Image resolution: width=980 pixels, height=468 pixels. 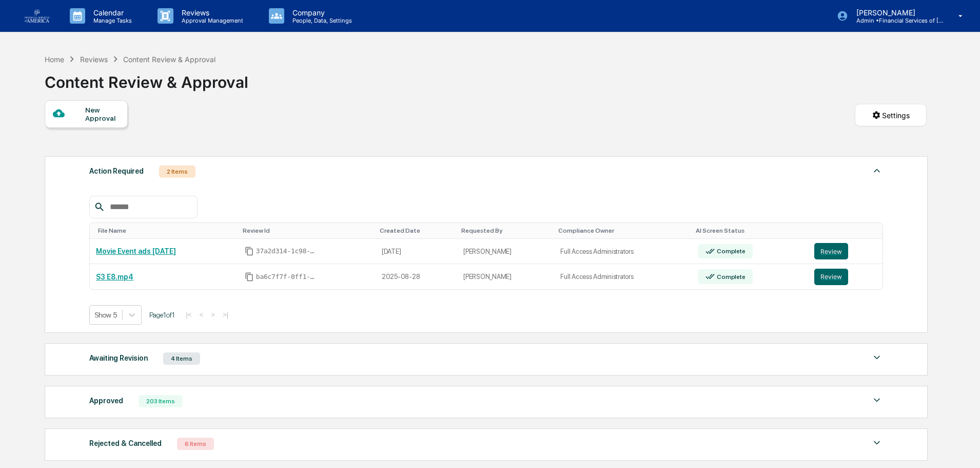 What do you see at coordinates (118, 358) in the screenshot?
I see `div: Awaiting Revision` at bounding box center [118, 358].